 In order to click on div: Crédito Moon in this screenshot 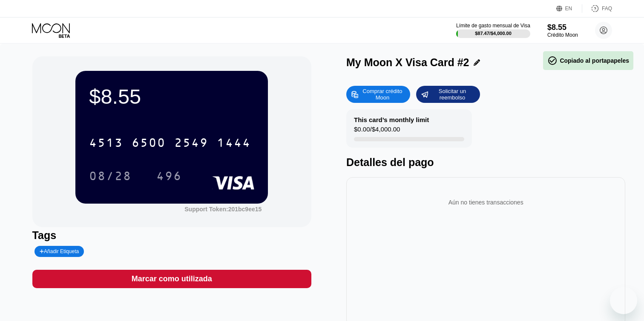, I will do `click(563, 35)`.